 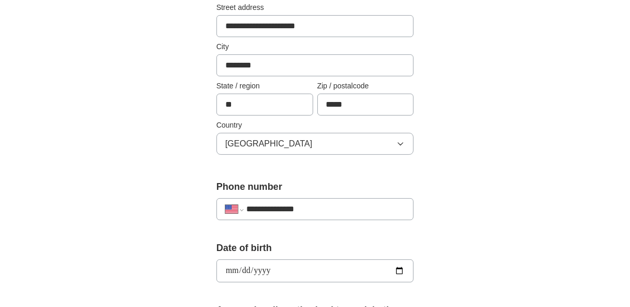 I want to click on label: Street address, so click(x=315, y=7).